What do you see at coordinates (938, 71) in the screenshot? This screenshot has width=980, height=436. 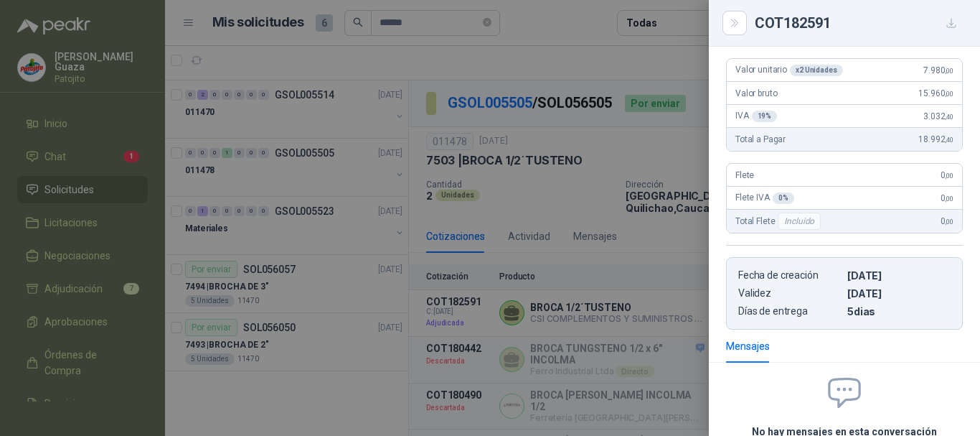 I see `span: 7.980` at bounding box center [938, 71].